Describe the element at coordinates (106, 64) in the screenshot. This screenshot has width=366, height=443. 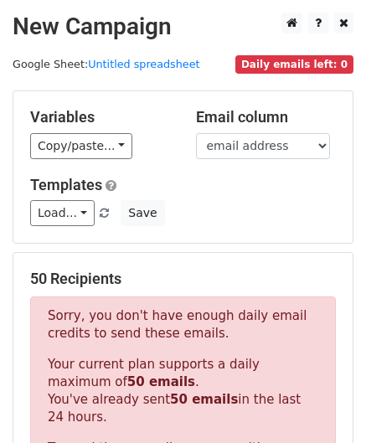
I see `small: Google Sheet:` at that location.